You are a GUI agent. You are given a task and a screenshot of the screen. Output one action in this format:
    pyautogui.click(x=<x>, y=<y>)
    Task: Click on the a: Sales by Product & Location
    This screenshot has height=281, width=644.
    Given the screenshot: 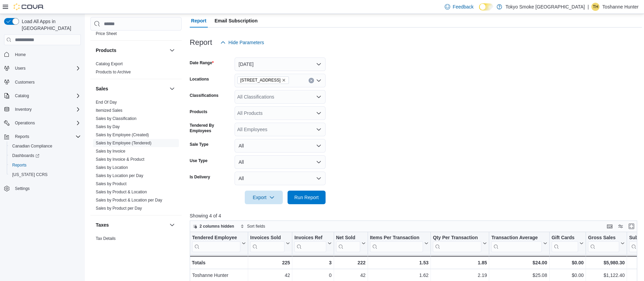 What is the action you would take?
    pyautogui.click(x=122, y=192)
    